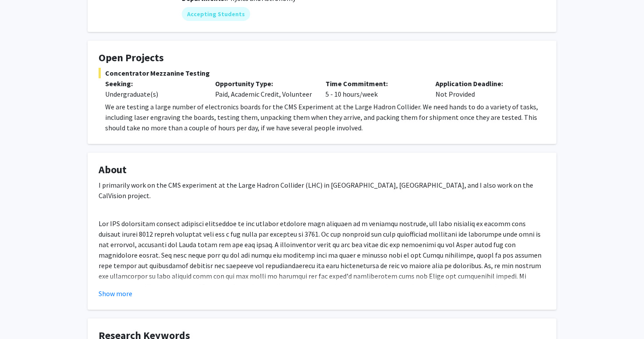  I want to click on button: Show more, so click(115, 294).